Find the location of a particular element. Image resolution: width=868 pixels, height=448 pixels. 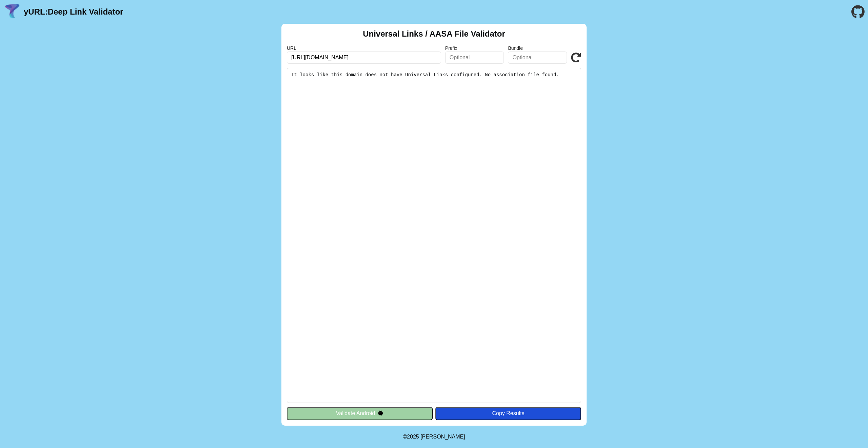

a: Michael Ibragimchayev's Personal Site is located at coordinates (443, 436).